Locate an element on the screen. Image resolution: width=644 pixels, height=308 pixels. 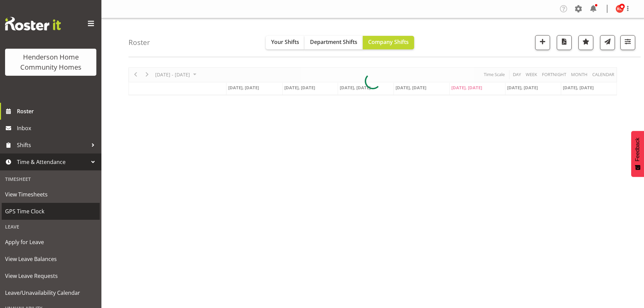
a: View Leave Requests is located at coordinates (50, 276).